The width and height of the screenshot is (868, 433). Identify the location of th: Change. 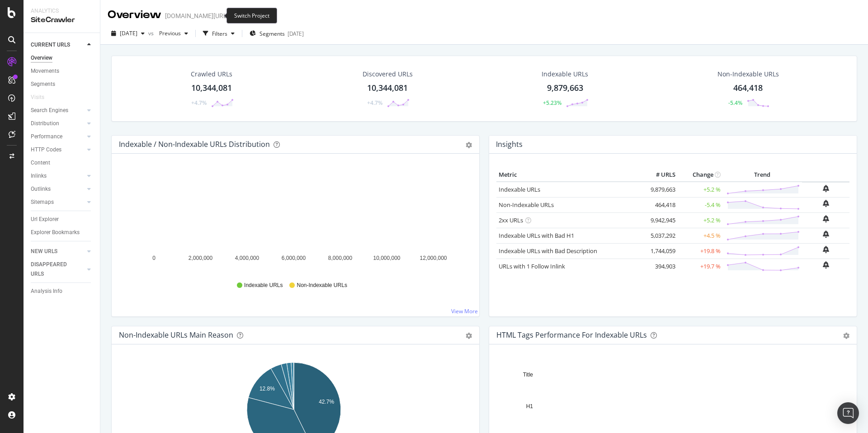
(700, 175).